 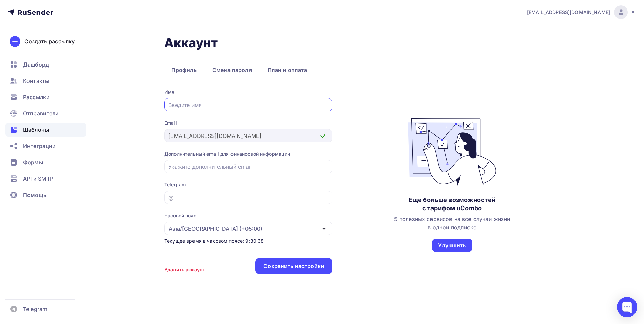 I want to click on a: Рассылки, so click(x=46, y=97).